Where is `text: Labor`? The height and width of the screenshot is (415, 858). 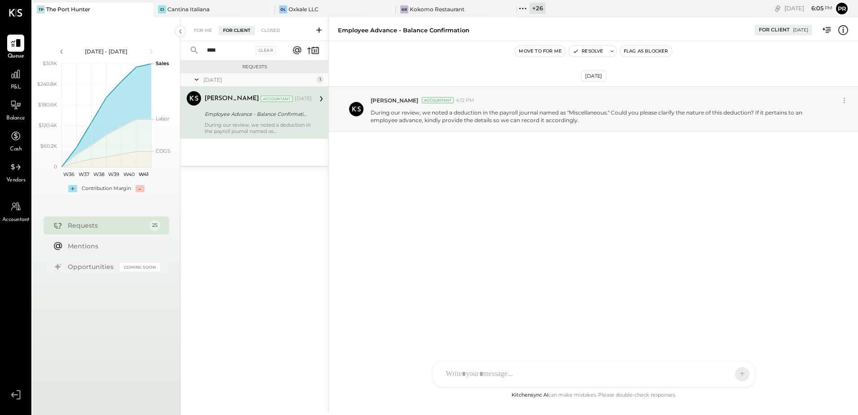 text: Labor is located at coordinates (162, 118).